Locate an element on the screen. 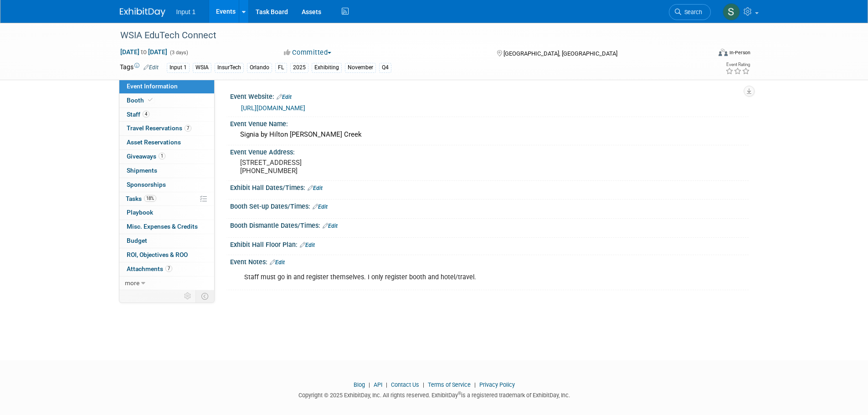 The image size is (868, 415). a: Blog is located at coordinates (359, 384).